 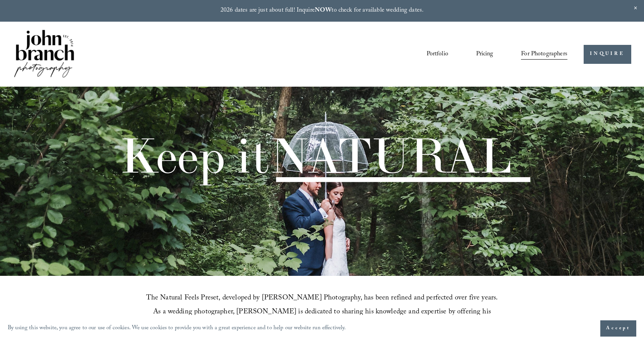 I want to click on h1: Keep it, so click(x=315, y=155).